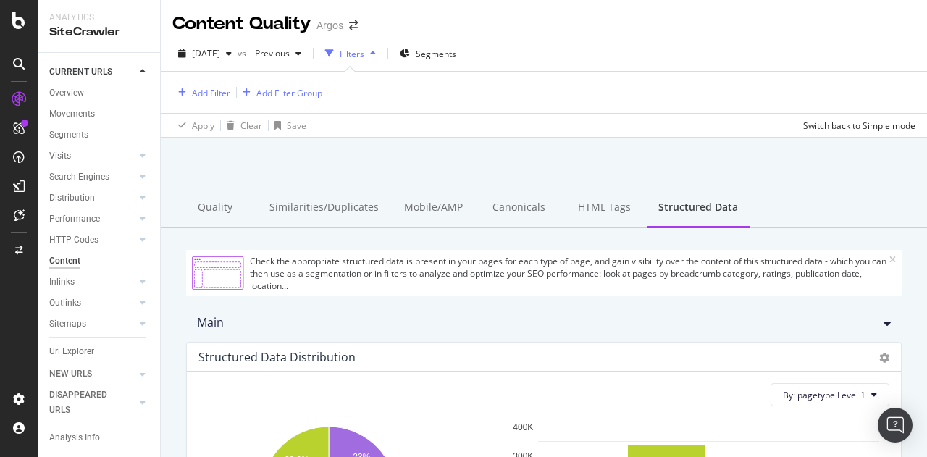 This screenshot has height=457, width=927. What do you see at coordinates (72, 114) in the screenshot?
I see `div: Movements` at bounding box center [72, 114].